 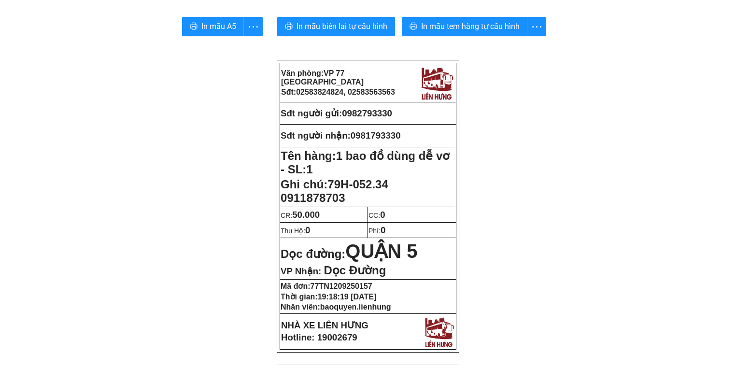 What do you see at coordinates (329, 297) in the screenshot?
I see `strong: Thời gian:` at bounding box center [329, 297].